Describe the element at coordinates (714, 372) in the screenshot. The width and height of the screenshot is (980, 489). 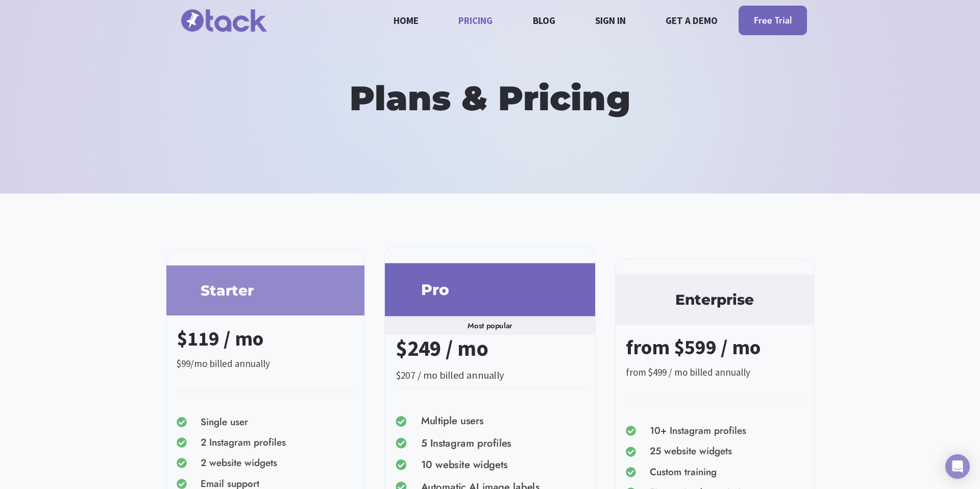
I see `p: from $499 / mo billed annually` at that location.